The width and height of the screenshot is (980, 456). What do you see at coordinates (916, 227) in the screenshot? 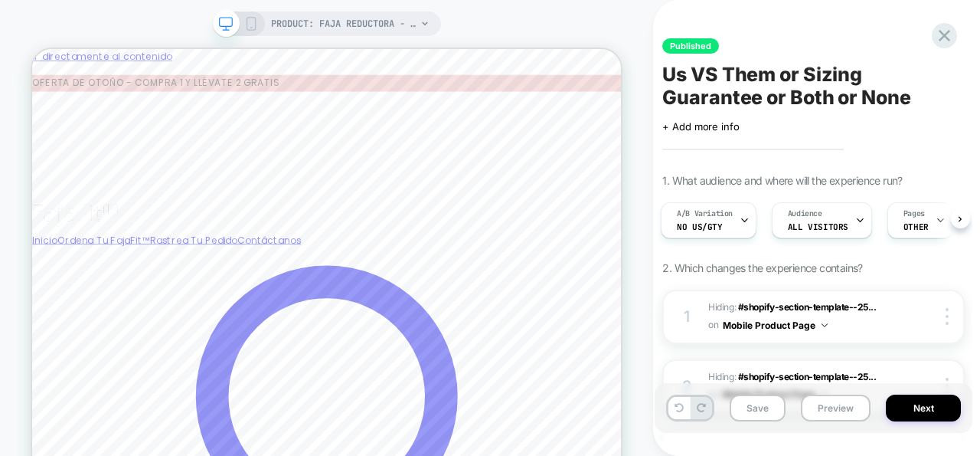
I see `span: OTHER` at bounding box center [916, 227].